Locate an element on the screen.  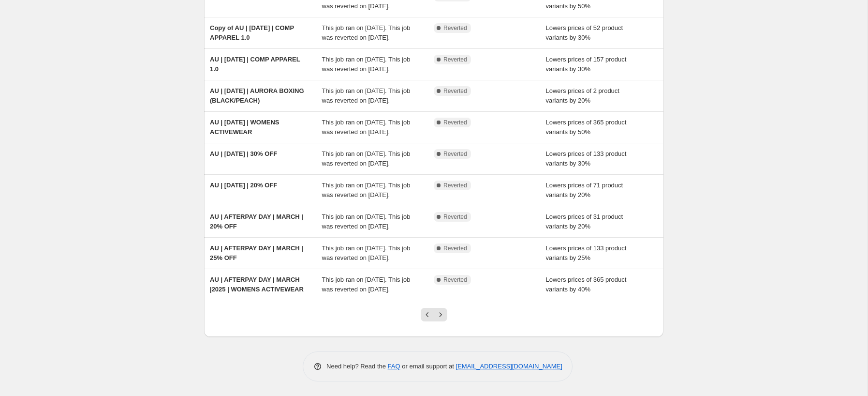
span: AU | AFTERPAY DAY | MARCH |2025 | WOMENS ACTIVEWEAR is located at coordinates (257, 284).